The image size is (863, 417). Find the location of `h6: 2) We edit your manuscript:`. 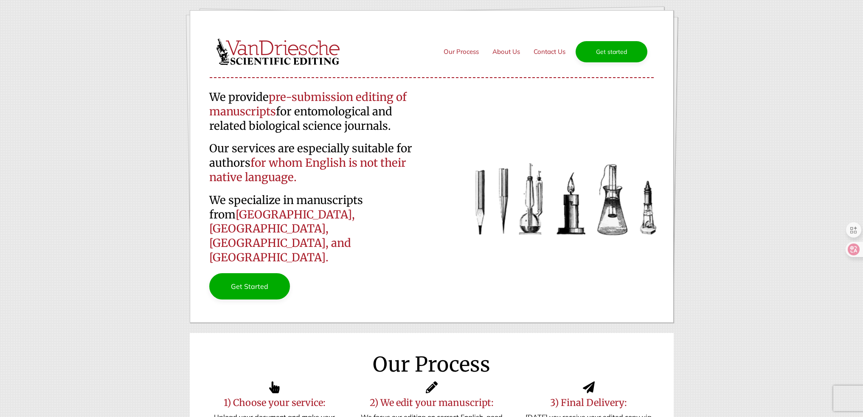

h6: 2) We edit your manuscript: is located at coordinates (432, 403).